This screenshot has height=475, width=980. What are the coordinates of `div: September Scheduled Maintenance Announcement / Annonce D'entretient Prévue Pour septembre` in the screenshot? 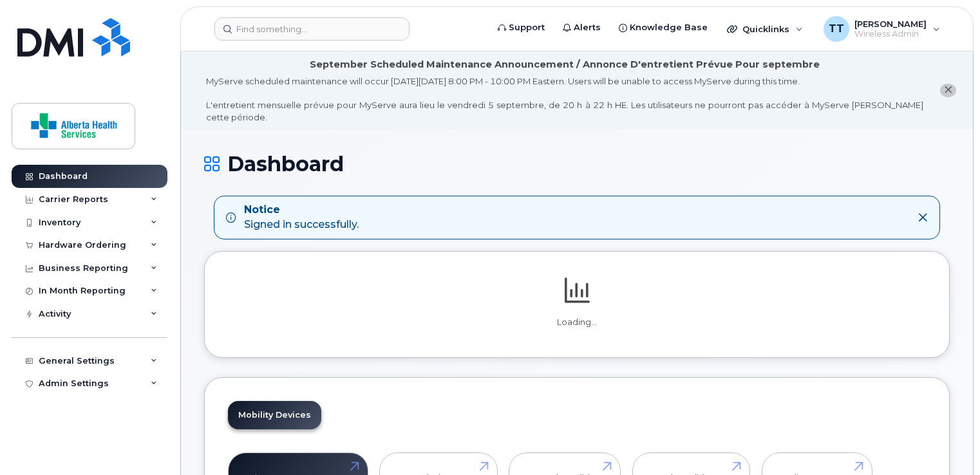 It's located at (565, 65).